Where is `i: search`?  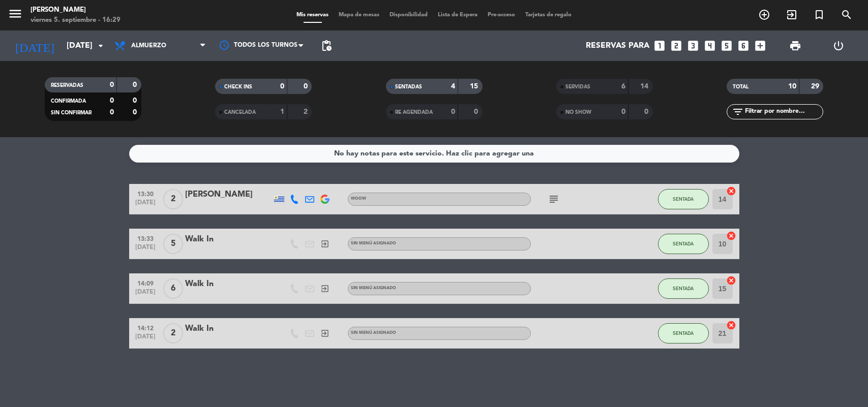 i: search is located at coordinates (847, 14).